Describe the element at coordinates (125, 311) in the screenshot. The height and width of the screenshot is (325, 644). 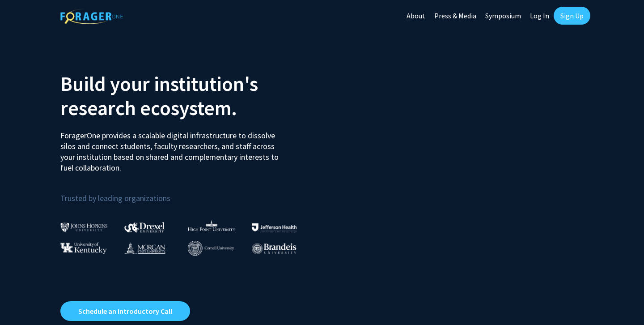
I see `a: Opens in a new tab` at that location.